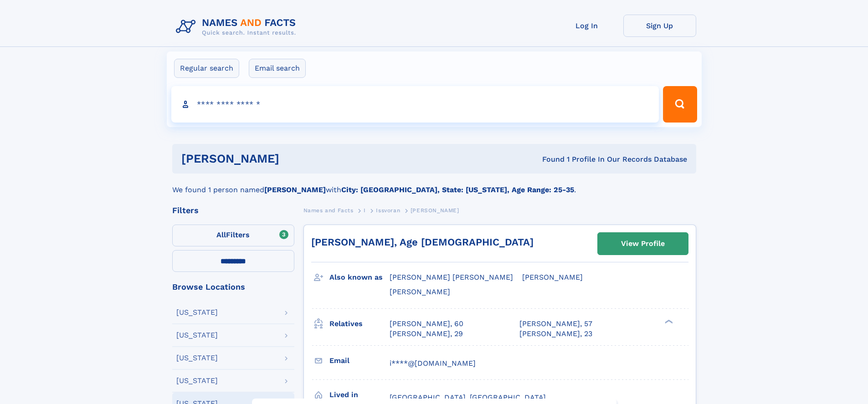  What do you see at coordinates (360, 361) in the screenshot?
I see `h3: Email` at bounding box center [360, 361].